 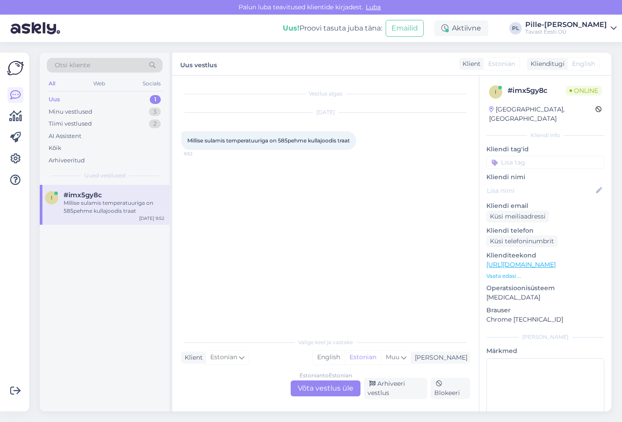 What do you see at coordinates (15, 68) in the screenshot?
I see `img: Askly Logo` at bounding box center [15, 68].